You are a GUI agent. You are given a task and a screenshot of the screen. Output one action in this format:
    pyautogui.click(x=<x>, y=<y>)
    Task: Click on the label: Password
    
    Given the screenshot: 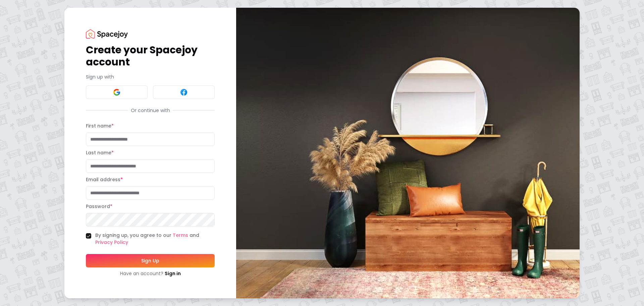 What is the action you would take?
    pyautogui.click(x=99, y=206)
    